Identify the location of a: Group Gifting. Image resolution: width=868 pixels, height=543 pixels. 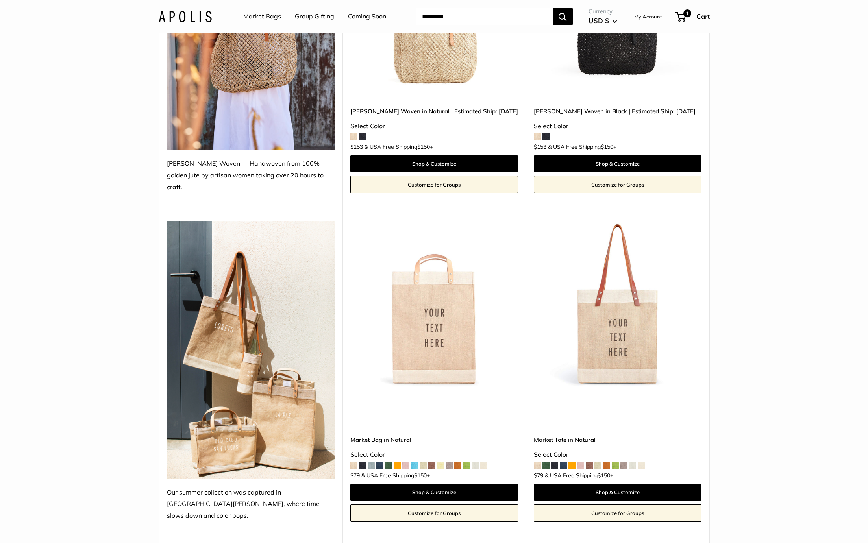
(314, 17).